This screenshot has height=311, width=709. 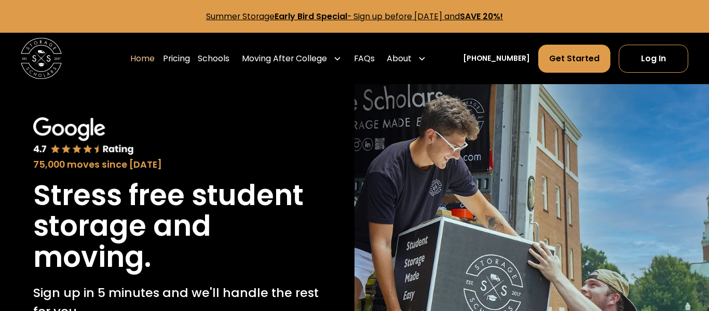 What do you see at coordinates (41, 58) in the screenshot?
I see `img: Storage Scholars main logo` at bounding box center [41, 58].